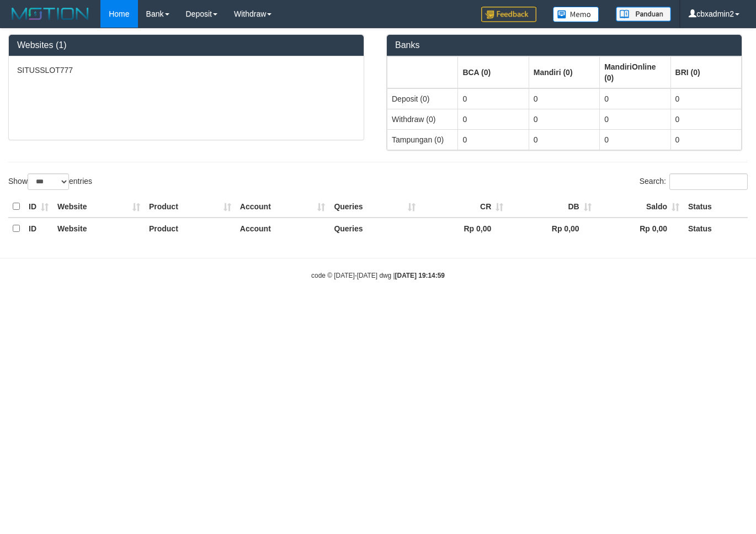 The image size is (756, 534). What do you see at coordinates (509, 15) in the screenshot?
I see `img: Feedback.jpg` at bounding box center [509, 15].